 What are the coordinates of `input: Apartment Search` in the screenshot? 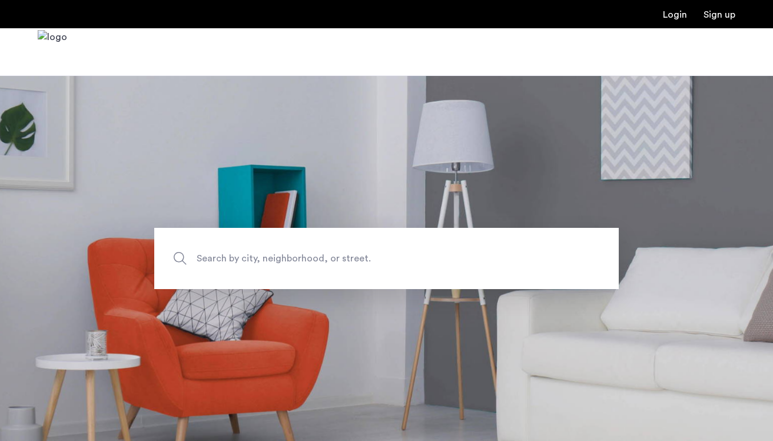 It's located at (386, 259).